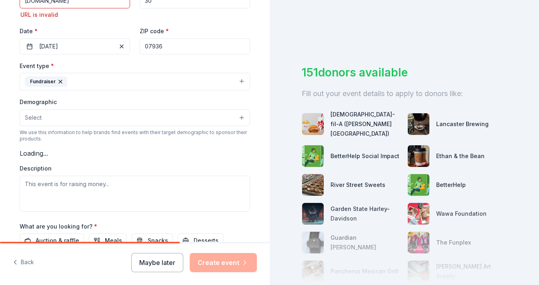 This screenshot has width=539, height=285. What do you see at coordinates (158, 241) in the screenshot?
I see `span: Snacks` at bounding box center [158, 241].